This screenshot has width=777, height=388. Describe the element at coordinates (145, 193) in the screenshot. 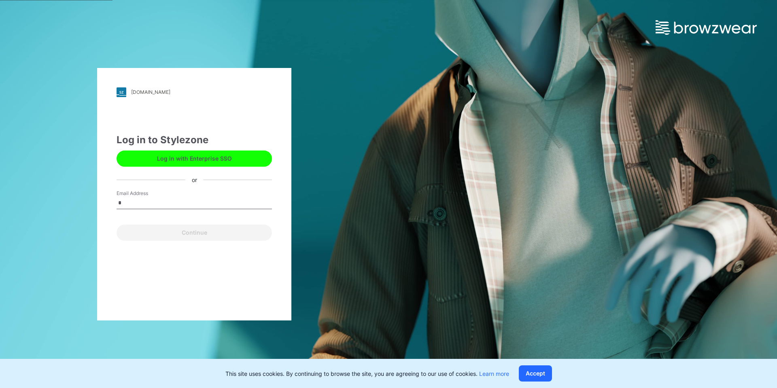

I see `label: Email Address` at that location.